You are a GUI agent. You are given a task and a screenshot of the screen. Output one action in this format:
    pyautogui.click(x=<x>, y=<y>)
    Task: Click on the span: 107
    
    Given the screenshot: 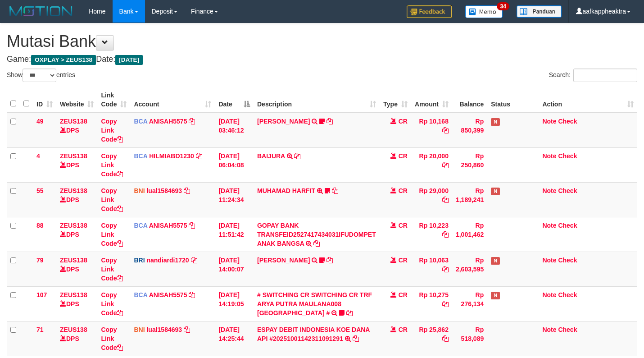 What is the action you would take?
    pyautogui.click(x=42, y=295)
    